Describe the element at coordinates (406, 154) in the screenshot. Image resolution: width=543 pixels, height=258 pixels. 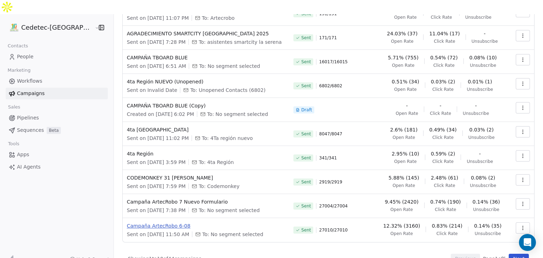
I see `span: 2.95% (10)` at that location.